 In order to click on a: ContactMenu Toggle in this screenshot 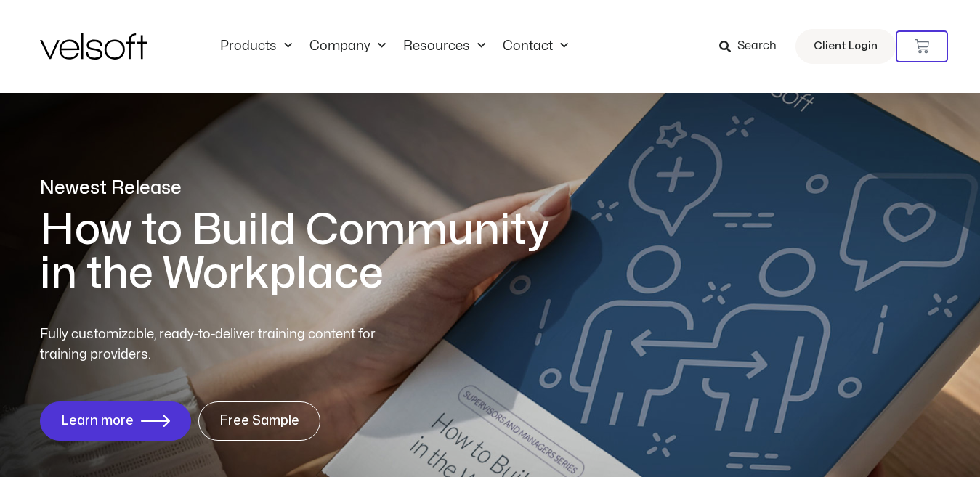, I will do `click(536, 47)`.